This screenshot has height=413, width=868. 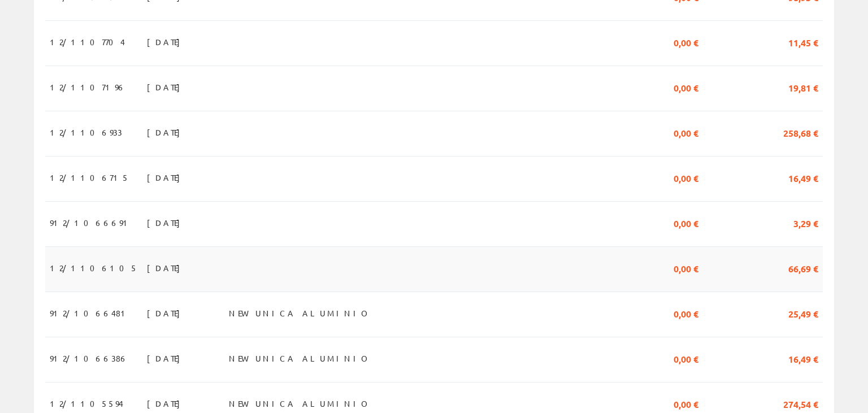 I want to click on span: 912/1066691, so click(x=91, y=223).